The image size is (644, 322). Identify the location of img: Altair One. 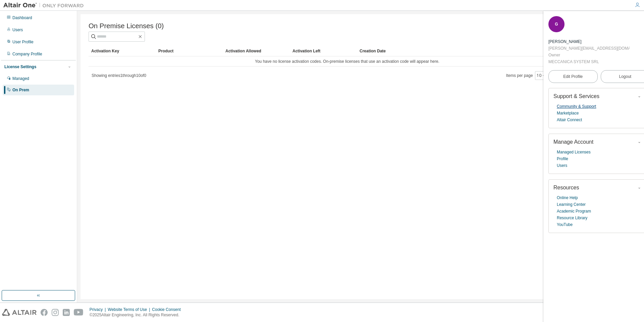
(45, 5).